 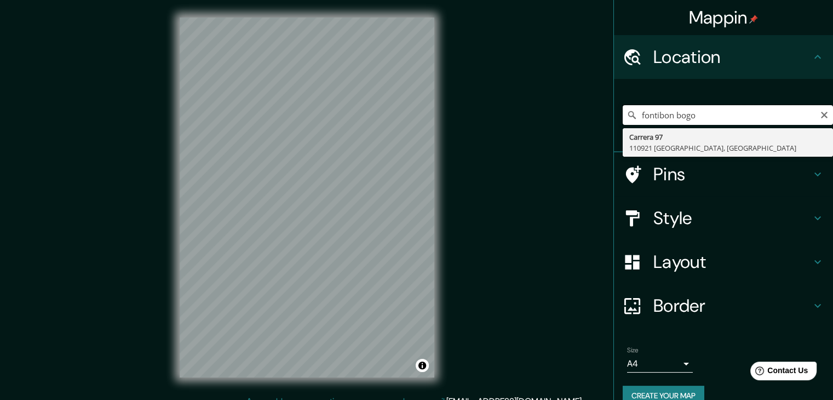 What do you see at coordinates (660, 364) in the screenshot?
I see `div: A4` at bounding box center [660, 364].